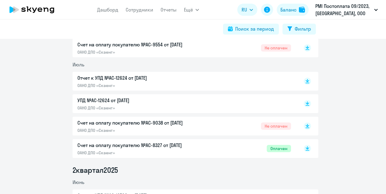 The width and height of the screenshot is (386, 194). I want to click on a: Сотрудники, so click(139, 10).